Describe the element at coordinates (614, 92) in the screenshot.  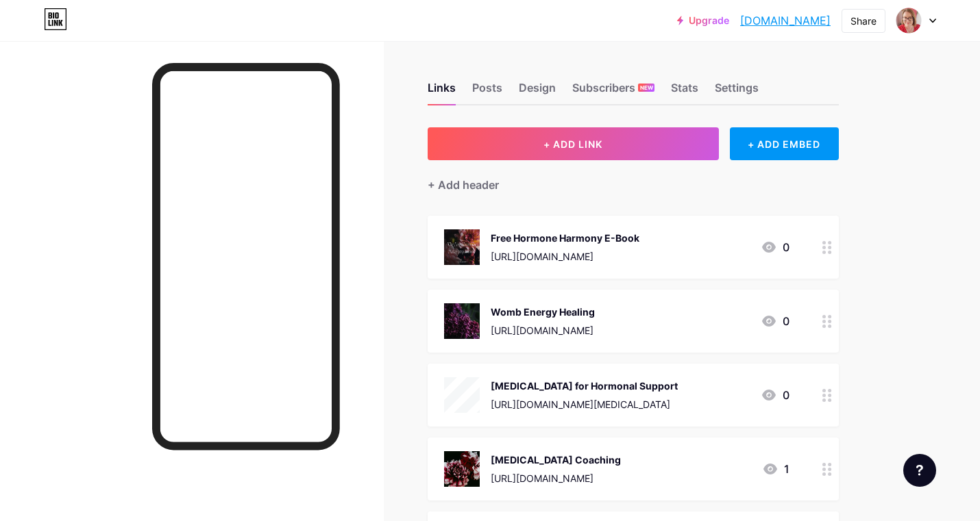
I see `div: Subscribers` at that location.